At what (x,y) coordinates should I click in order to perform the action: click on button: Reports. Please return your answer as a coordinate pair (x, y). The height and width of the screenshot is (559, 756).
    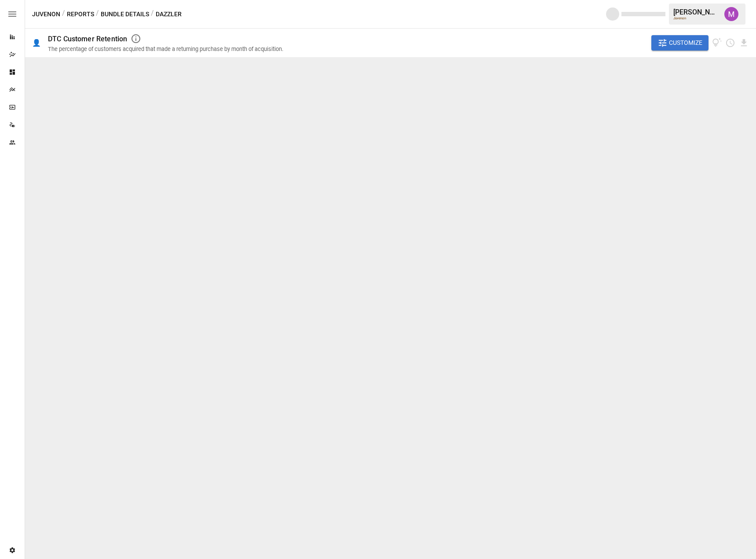
    Looking at the image, I should click on (81, 14).